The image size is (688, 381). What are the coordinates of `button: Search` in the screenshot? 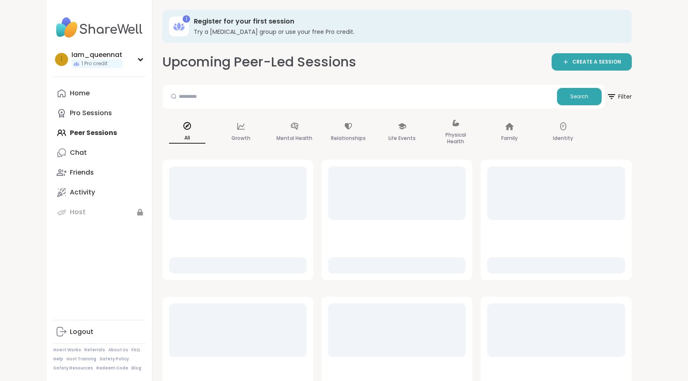 It's located at (579, 97).